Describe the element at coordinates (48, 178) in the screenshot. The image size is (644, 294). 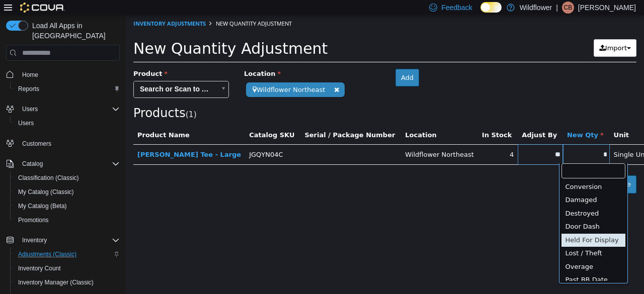
I see `a: Classification (Classic)` at that location.